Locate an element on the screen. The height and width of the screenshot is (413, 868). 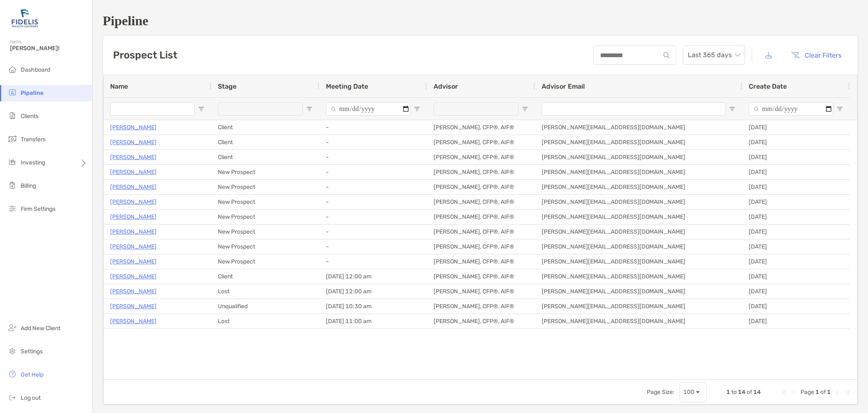
span: Billing is located at coordinates (28, 185).